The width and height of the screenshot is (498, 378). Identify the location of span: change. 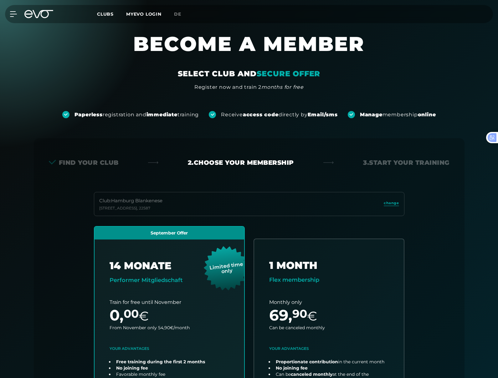
(391, 203).